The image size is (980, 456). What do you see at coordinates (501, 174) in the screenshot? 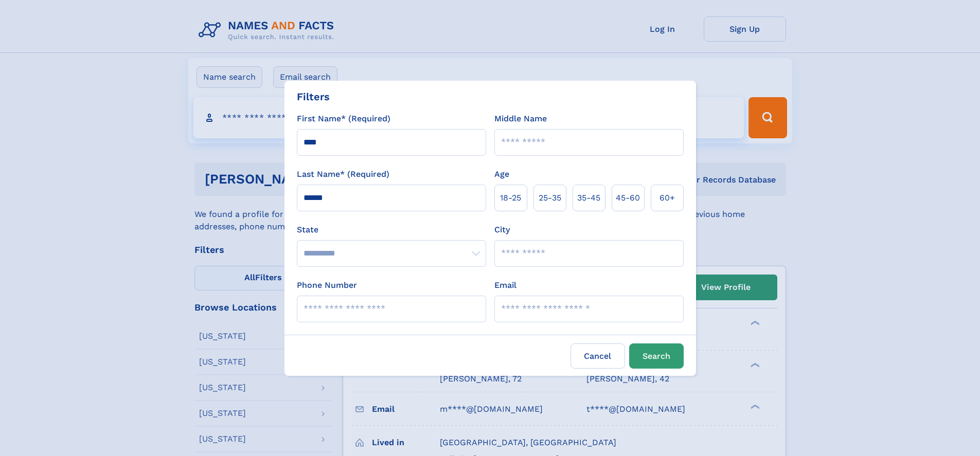
I see `label: Age` at bounding box center [501, 174].